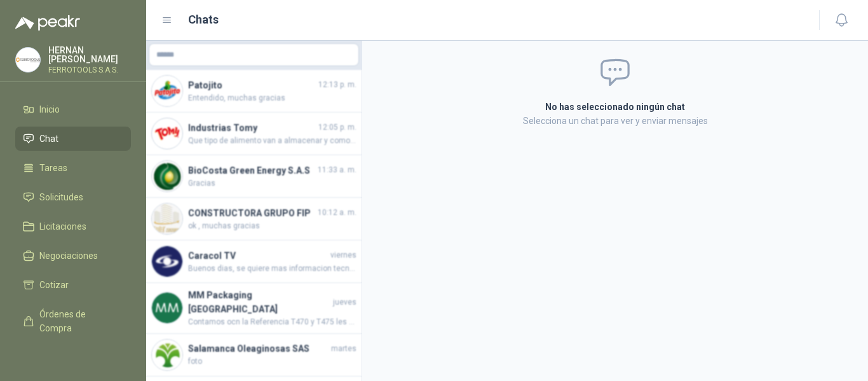 This screenshot has width=868, height=381. I want to click on a: Órdenes de Compra, so click(73, 321).